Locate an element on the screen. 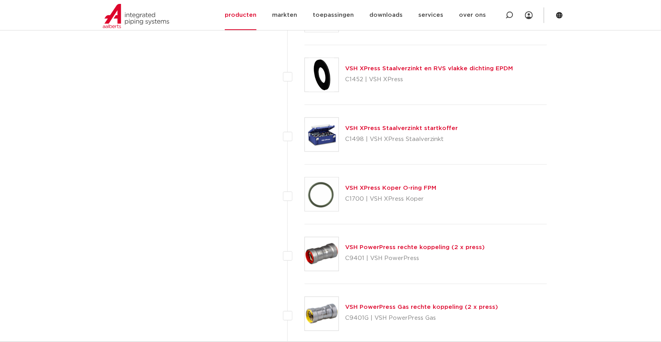 The height and width of the screenshot is (342, 661). a: VSH PowerPress Gas rechte koppeling (2 x press) is located at coordinates (421, 307).